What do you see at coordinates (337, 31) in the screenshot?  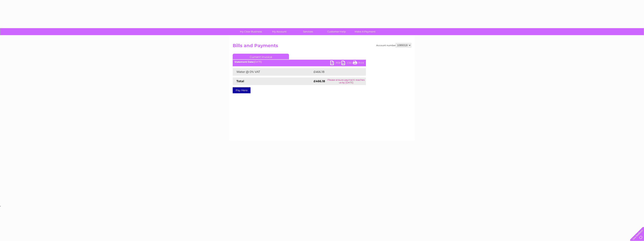 I see `a: Customer Help` at bounding box center [337, 31].